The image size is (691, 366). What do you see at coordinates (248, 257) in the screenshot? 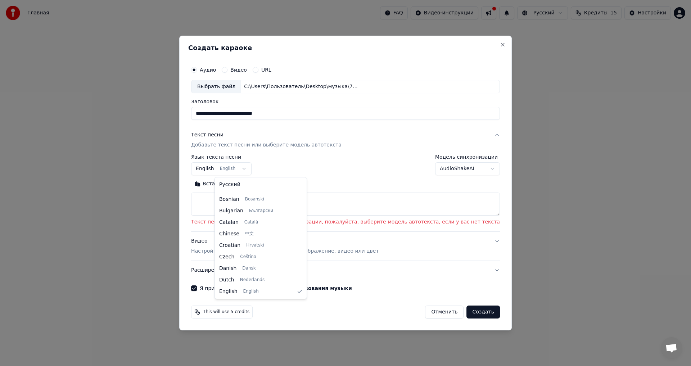
I see `span: Čeština` at bounding box center [248, 257].